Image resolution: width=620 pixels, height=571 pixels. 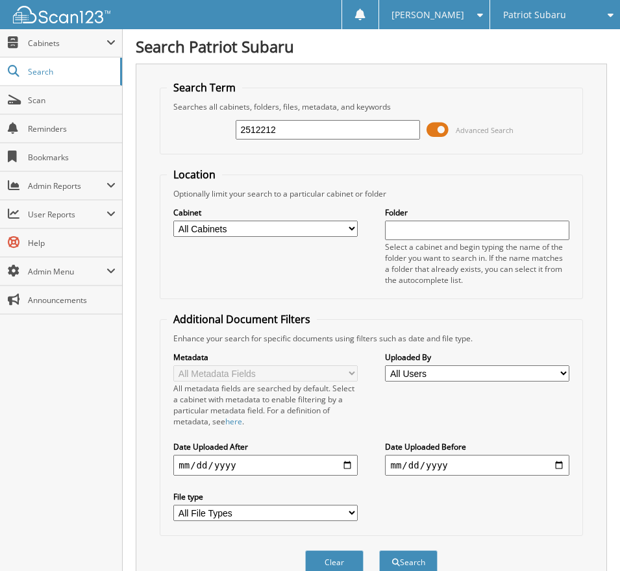 I want to click on div: Select a cabinet and begin typing the name of the folder you want to search in. If the name match..., so click(x=476, y=263).